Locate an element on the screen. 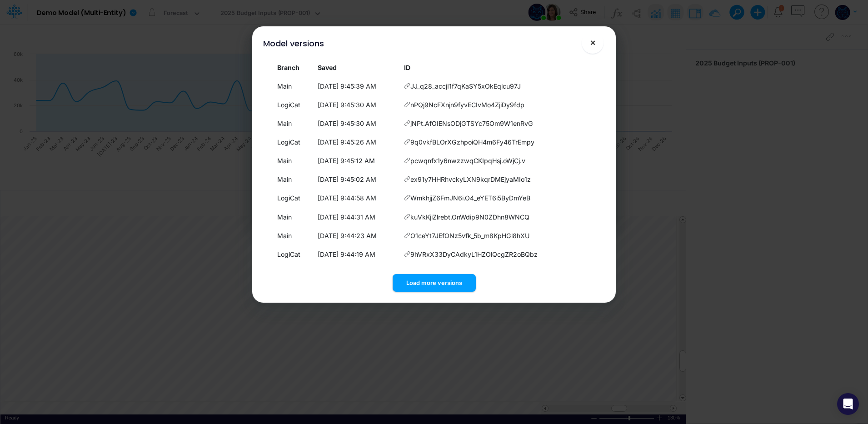 The height and width of the screenshot is (424, 868). th: Branch is located at coordinates (294, 67).